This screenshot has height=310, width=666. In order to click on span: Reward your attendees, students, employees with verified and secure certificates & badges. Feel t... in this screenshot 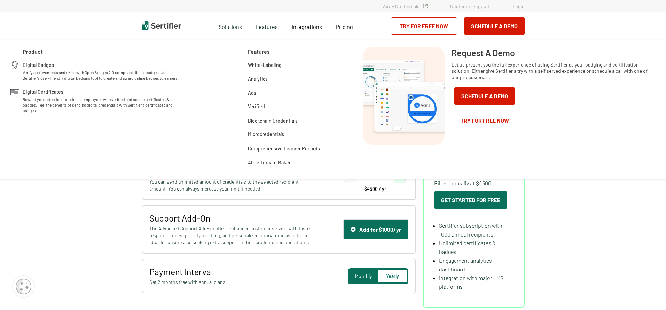, I will do `click(102, 105)`.